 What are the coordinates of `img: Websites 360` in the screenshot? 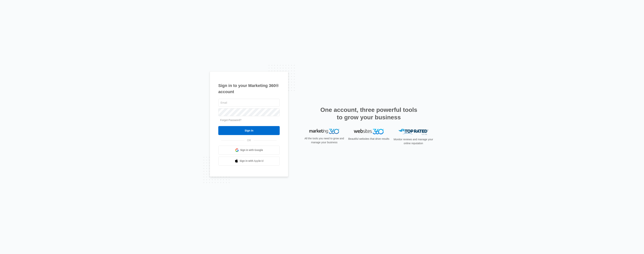 It's located at (369, 131).